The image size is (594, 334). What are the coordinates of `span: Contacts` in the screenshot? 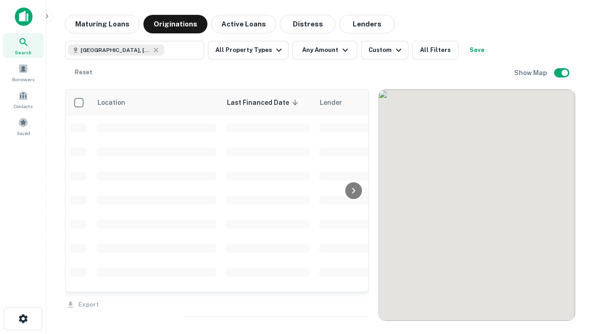 It's located at (23, 106).